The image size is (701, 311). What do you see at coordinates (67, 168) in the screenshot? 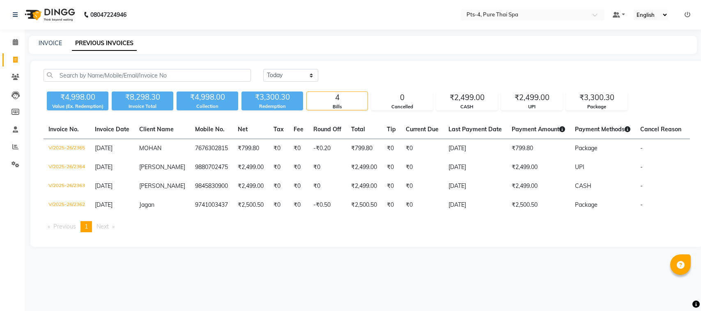
I see `td: V/2025-26/2364` at bounding box center [67, 168].